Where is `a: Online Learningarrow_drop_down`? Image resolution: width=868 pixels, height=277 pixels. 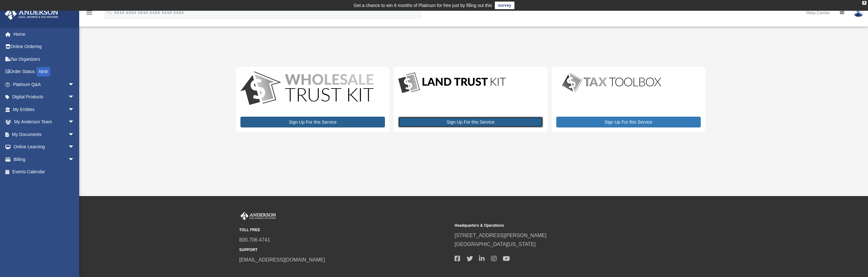
a: Online Learningarrow_drop_down is located at coordinates (44, 147).